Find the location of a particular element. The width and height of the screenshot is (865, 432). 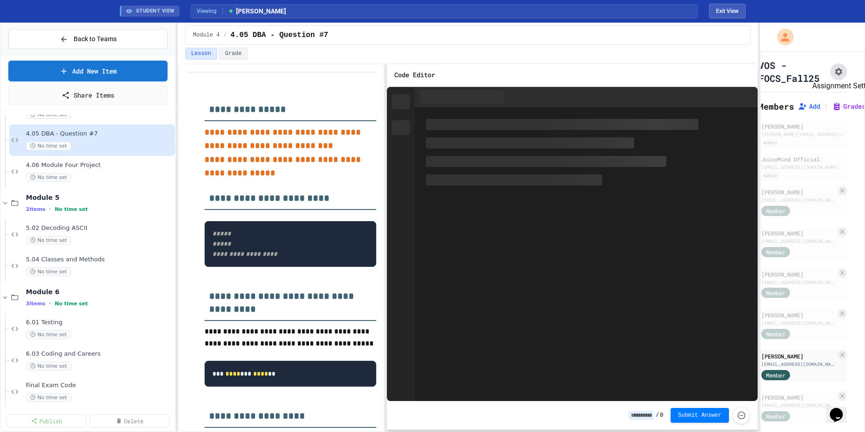

a: Delete is located at coordinates (130, 421).